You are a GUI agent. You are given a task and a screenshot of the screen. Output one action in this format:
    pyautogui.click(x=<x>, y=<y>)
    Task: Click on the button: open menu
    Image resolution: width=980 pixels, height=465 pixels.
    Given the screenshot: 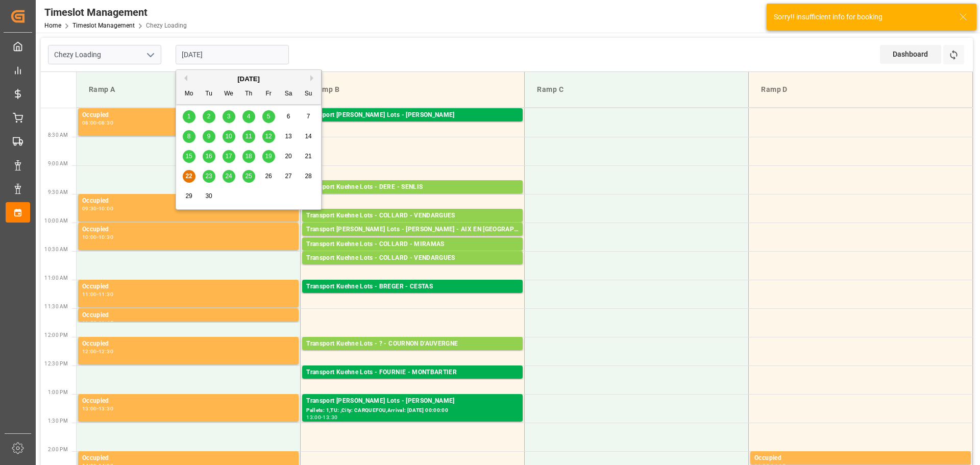 What is the action you would take?
    pyautogui.click(x=150, y=55)
    